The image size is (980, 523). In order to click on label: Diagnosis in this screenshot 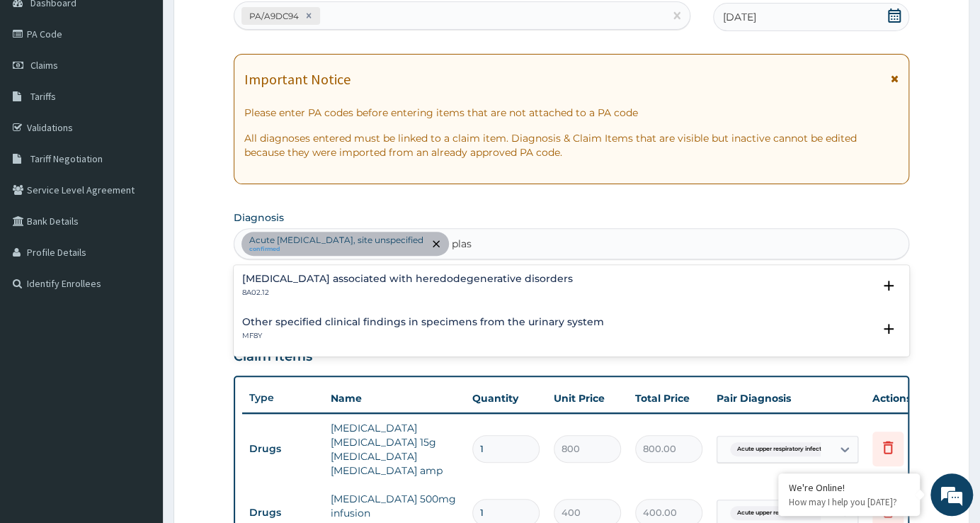, I will do `click(259, 218)`.